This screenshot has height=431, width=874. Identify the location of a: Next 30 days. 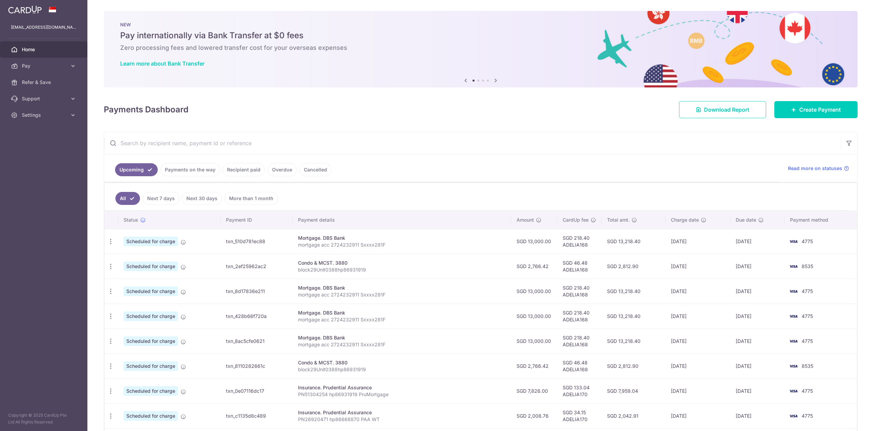
(202, 198).